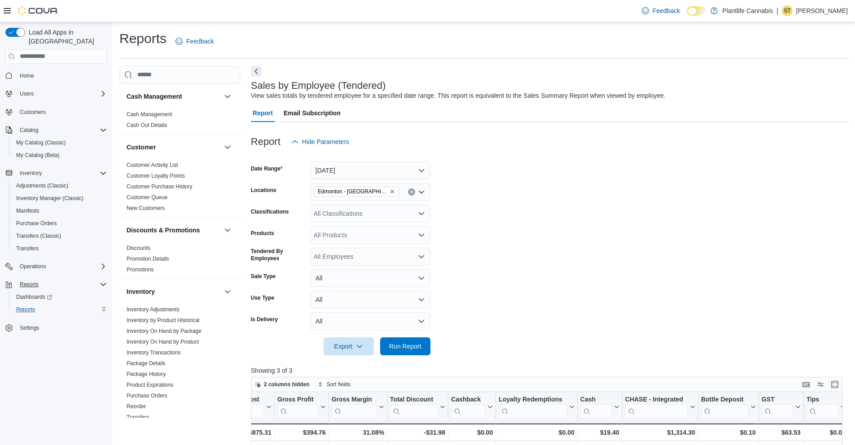  I want to click on span: Inventory Transactions, so click(153, 353).